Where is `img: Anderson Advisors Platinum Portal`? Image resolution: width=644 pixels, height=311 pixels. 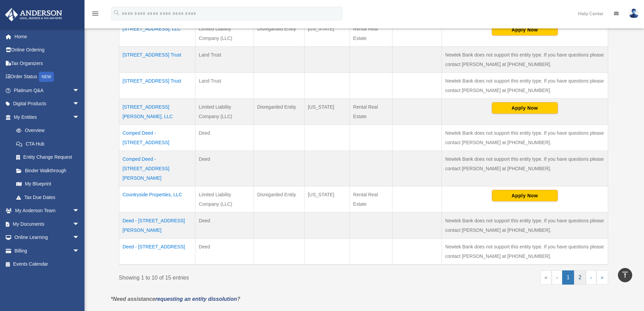
img: Anderson Advisors Platinum Portal is located at coordinates (33, 15).